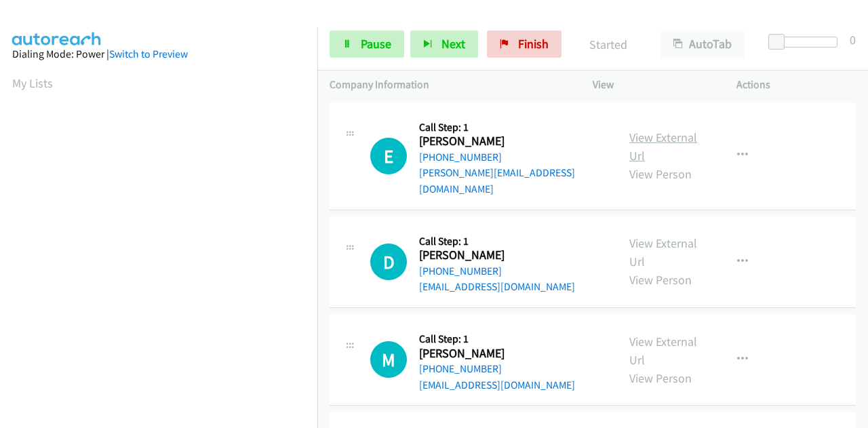  I want to click on p: Actions, so click(797, 85).